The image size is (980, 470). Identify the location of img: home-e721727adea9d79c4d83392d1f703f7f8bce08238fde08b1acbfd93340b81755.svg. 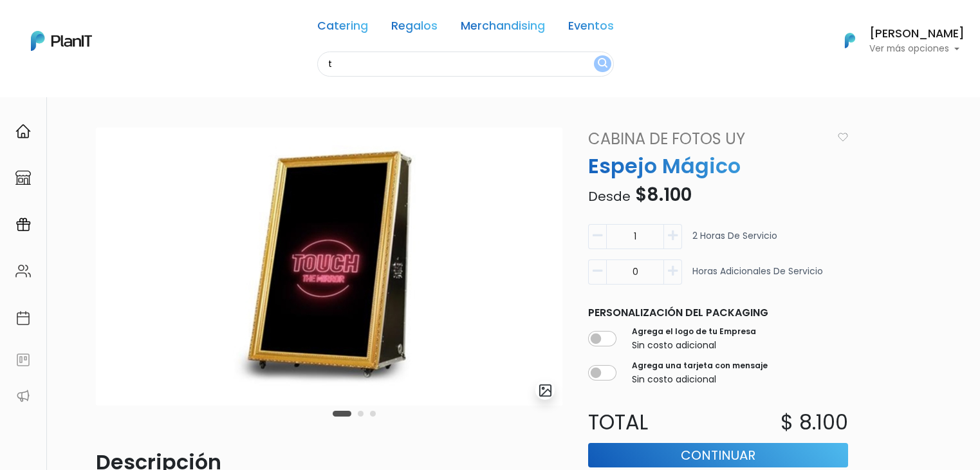
(23, 131).